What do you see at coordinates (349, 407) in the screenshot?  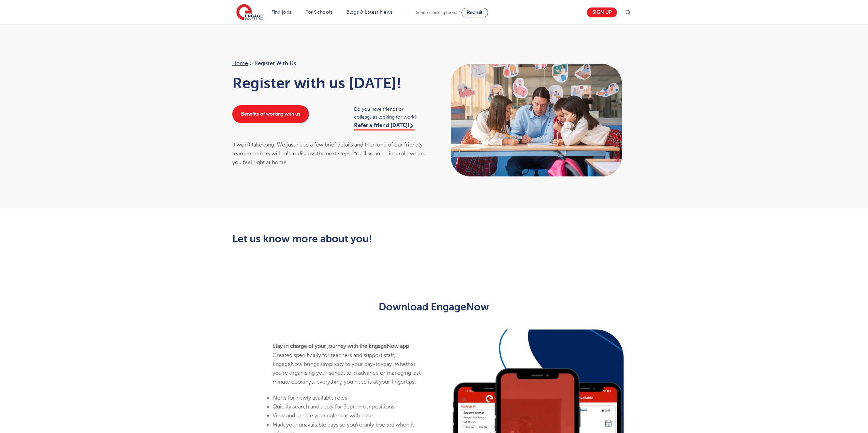 I see `li: Quickly search and apply for September positions` at bounding box center [349, 407].